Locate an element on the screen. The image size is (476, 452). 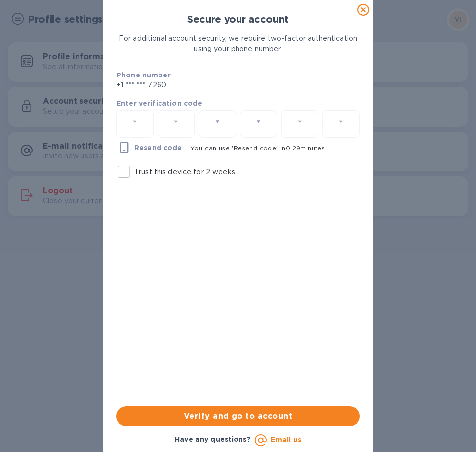
span: Verify and go to account is located at coordinates (238, 416).